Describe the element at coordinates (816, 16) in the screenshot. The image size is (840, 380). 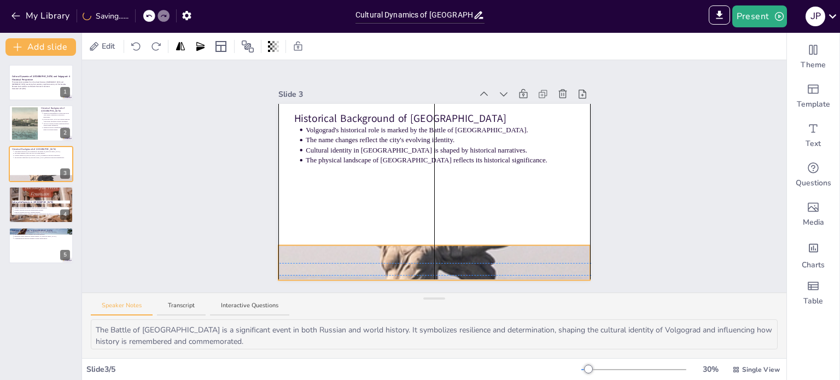
I see `div: J P` at that location.